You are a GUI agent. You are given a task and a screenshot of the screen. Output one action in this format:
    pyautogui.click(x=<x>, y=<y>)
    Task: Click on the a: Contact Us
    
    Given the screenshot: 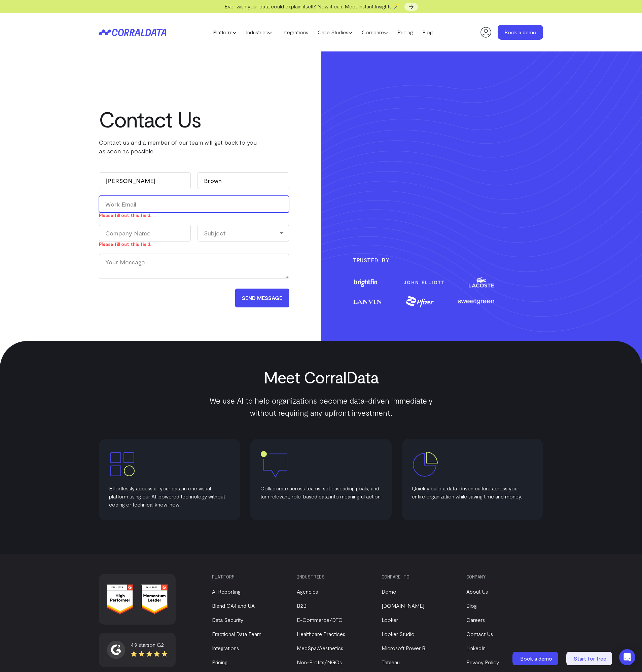 What is the action you would take?
    pyautogui.click(x=479, y=634)
    